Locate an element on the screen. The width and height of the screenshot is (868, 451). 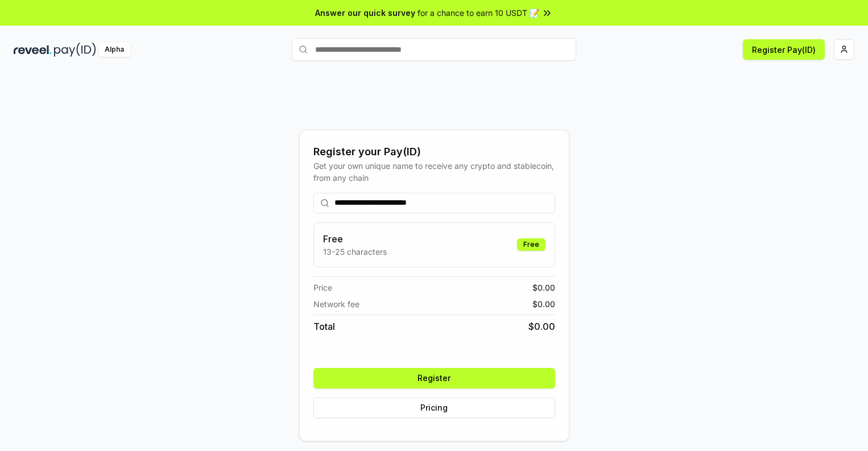
div: Free is located at coordinates (532, 244).